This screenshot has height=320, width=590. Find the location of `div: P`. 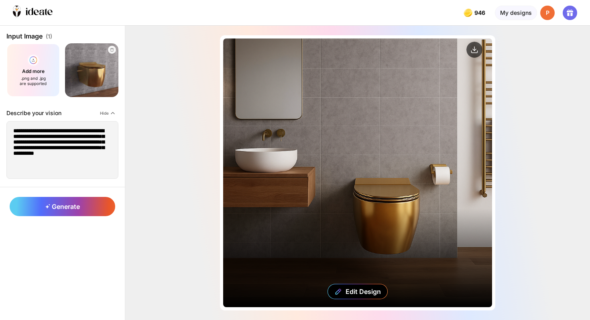

div: P is located at coordinates (547, 13).